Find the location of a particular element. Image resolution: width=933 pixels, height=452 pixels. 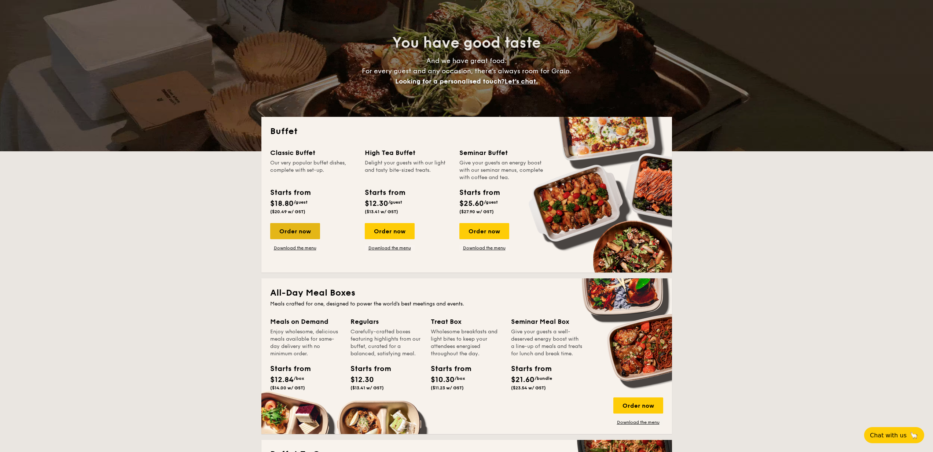

h2: Buffet is located at coordinates (466, 132).